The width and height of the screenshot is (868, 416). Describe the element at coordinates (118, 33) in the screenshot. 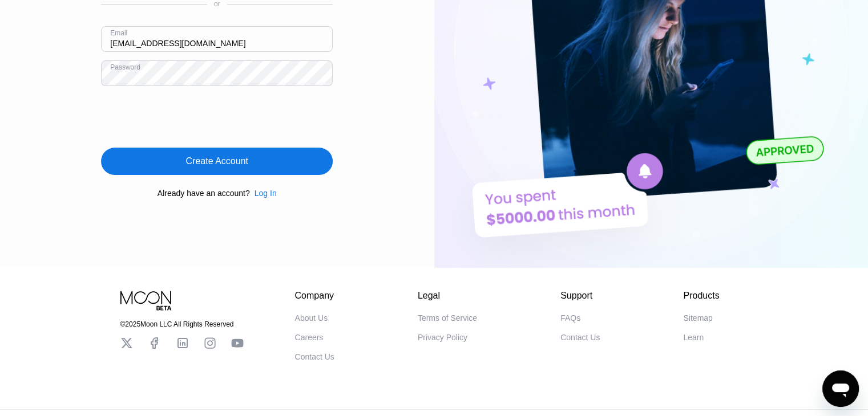

I see `div: Email` at that location.